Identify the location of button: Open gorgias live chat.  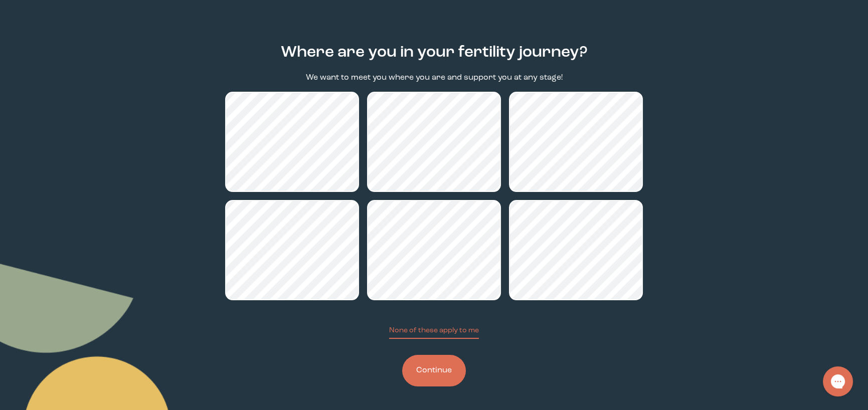
(20, 18).